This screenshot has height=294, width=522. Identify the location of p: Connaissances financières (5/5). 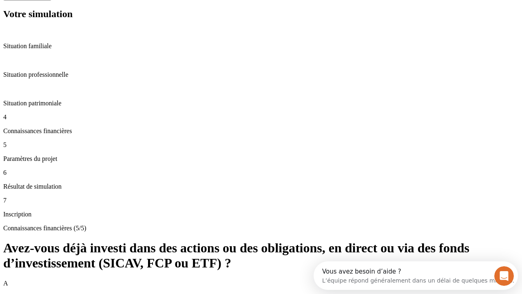
(261, 228).